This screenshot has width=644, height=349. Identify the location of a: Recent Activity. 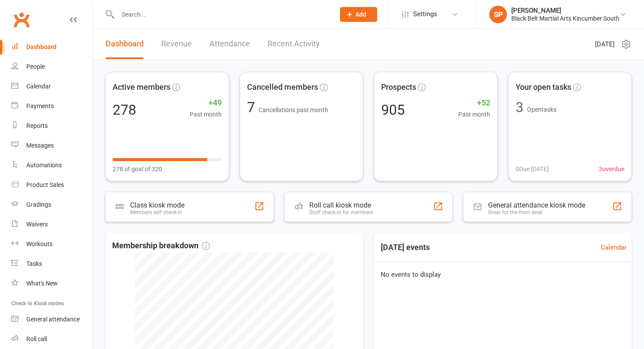
(293, 44).